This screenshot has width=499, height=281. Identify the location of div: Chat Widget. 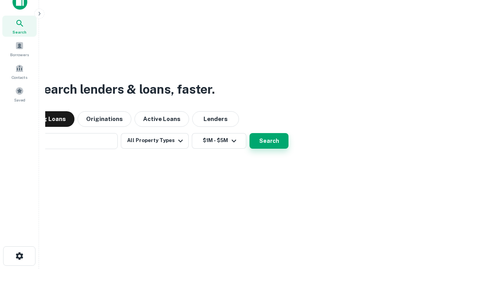
(479, 237).